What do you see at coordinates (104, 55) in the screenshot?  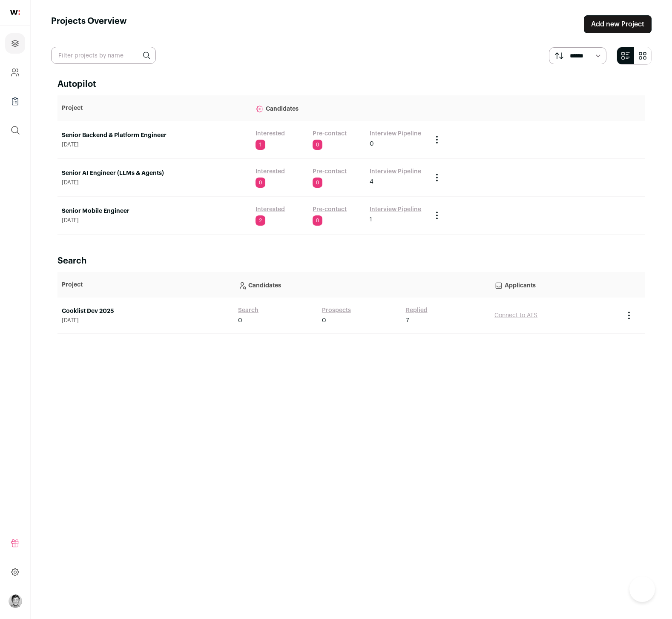 I see `input: Filter projects by name` at bounding box center [104, 55].